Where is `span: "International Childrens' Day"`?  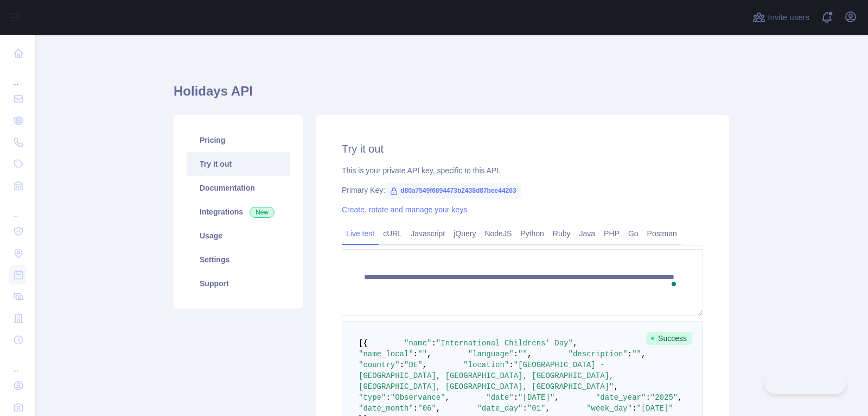 span: "International Childrens' Day" is located at coordinates (505, 343).